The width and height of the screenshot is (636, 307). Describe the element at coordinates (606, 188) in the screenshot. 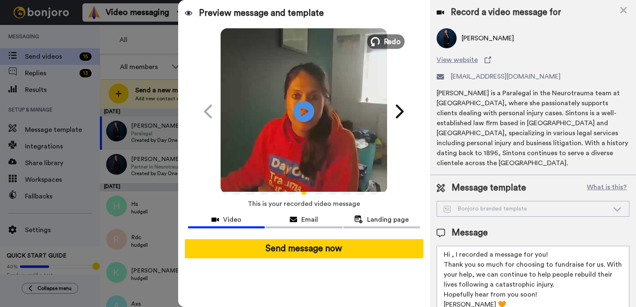

I see `button: What is this?` at that location.